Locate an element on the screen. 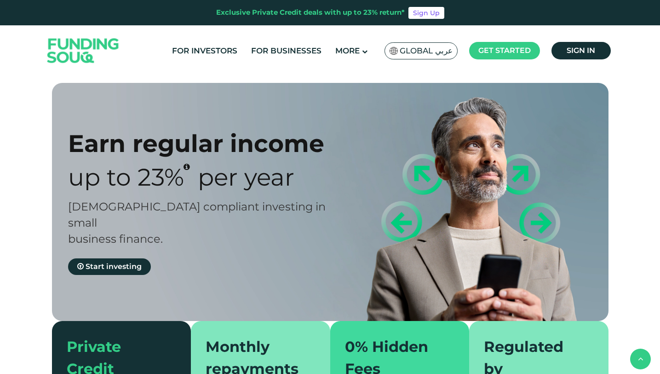 The height and width of the screenshot is (374, 660). i: 23% IRR (expected) ~ 15% Net yield (expected) is located at coordinates (187, 167).